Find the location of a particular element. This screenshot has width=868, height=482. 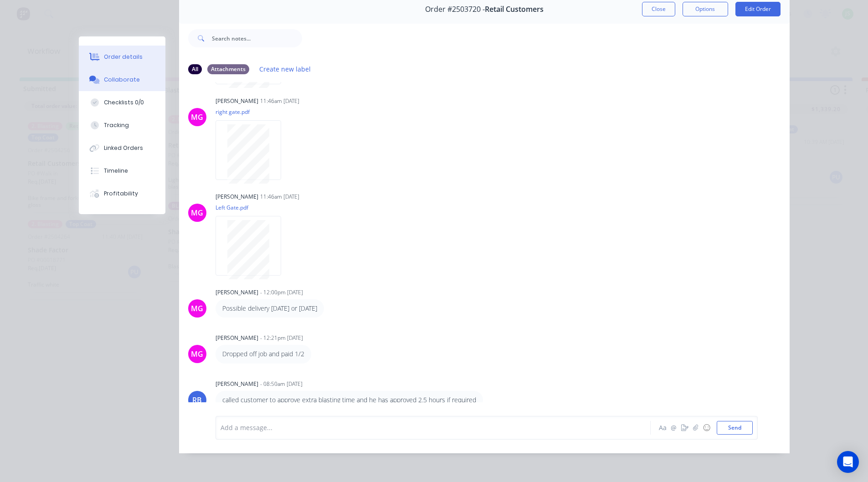

div: Checklists 0/0 is located at coordinates (124, 103).